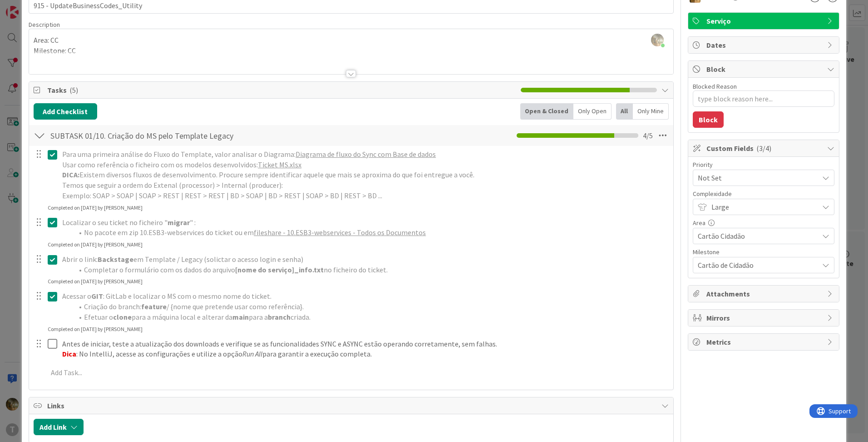 This screenshot has height=442, width=868. Describe the element at coordinates (282, 90) in the screenshot. I see `span: Tasks` at that location.